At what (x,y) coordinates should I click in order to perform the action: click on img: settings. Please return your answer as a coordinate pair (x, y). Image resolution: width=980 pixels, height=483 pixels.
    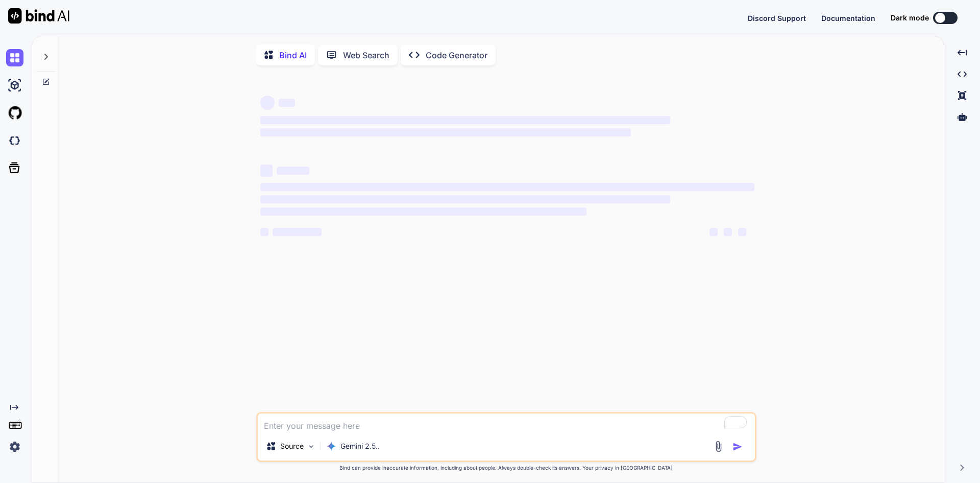
    Looking at the image, I should click on (15, 447).